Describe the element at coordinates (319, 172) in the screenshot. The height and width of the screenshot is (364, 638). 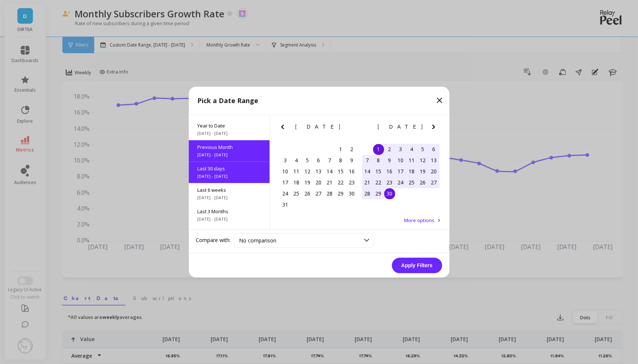
I see `div: Choose Wednesday, August 13th, 2025` at that location.